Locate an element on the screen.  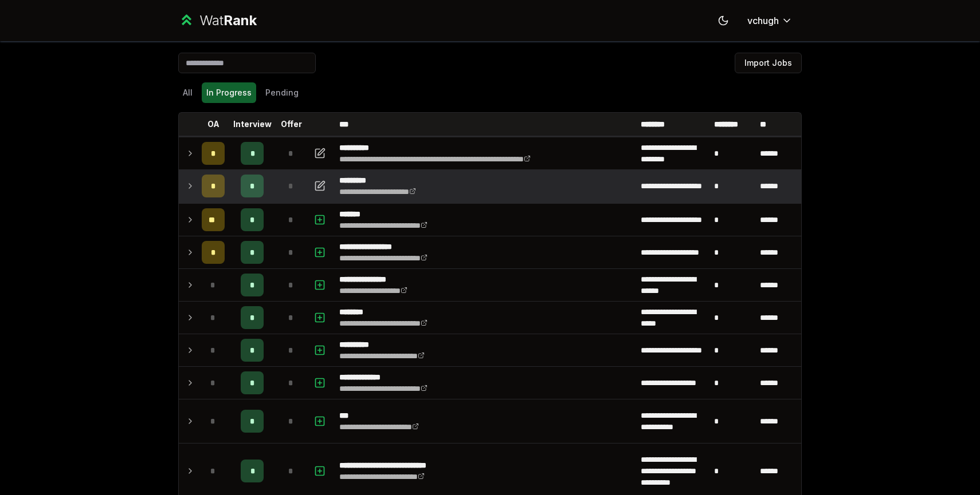
a: WatRank is located at coordinates (218, 21).